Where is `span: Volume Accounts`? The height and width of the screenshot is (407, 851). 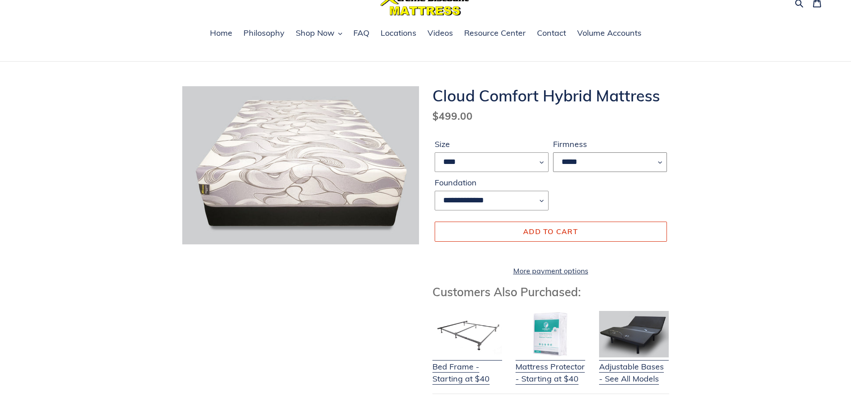 span: Volume Accounts is located at coordinates (610, 33).